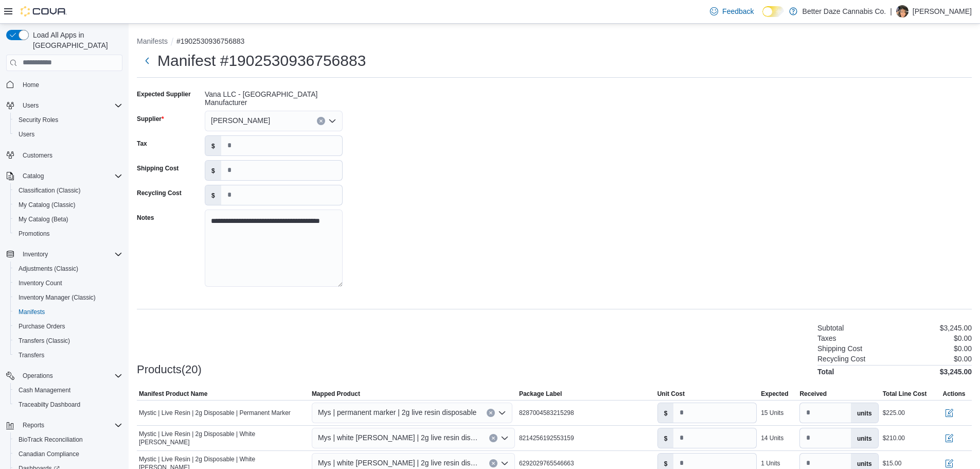  Describe the element at coordinates (772, 413) in the screenshot. I see `div: 15 Units` at that location.